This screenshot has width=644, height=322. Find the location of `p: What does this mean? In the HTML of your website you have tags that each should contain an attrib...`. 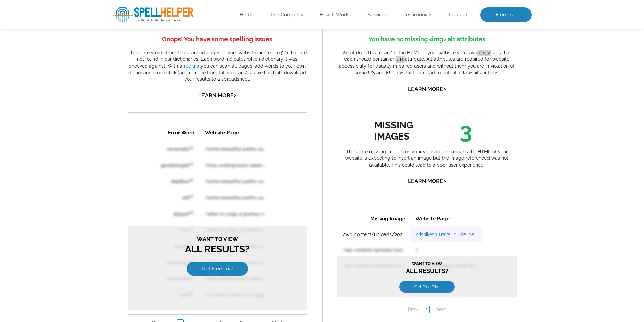

p: What does this mean? In the HTML of your website you have tags that each should contain an attrib... is located at coordinates (427, 63).